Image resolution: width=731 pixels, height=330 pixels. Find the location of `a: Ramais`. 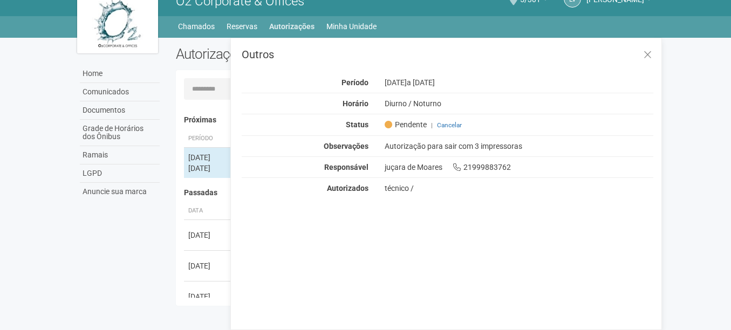

a: Ramais is located at coordinates (120, 155).